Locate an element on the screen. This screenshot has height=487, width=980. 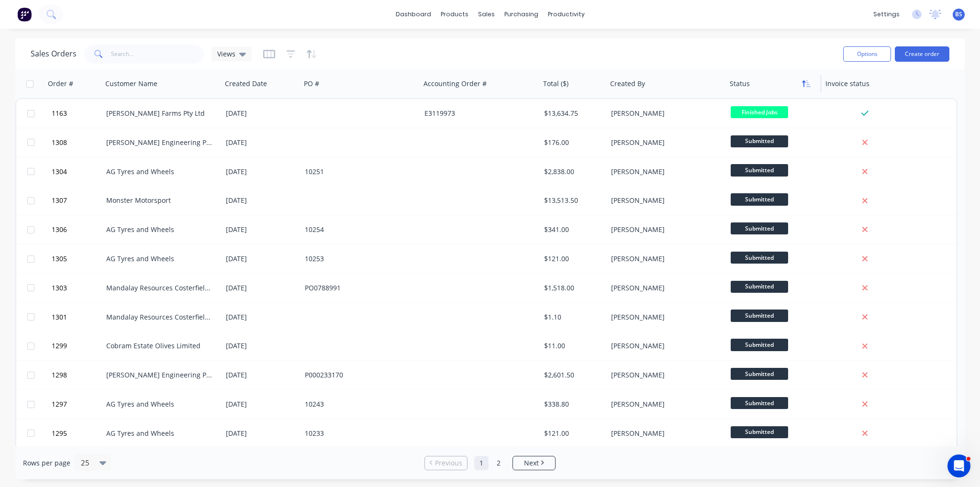
div: E3119973 is located at coordinates (478, 114).